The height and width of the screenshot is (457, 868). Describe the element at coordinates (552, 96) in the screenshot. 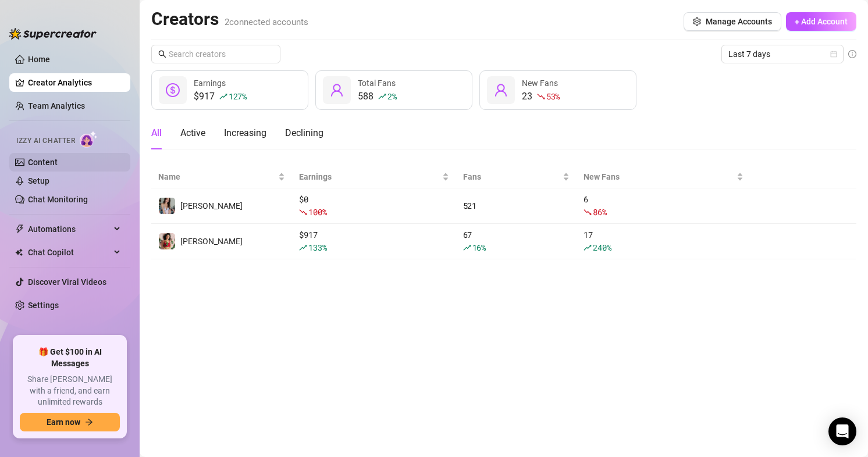

I see `span: 53 %` at that location.